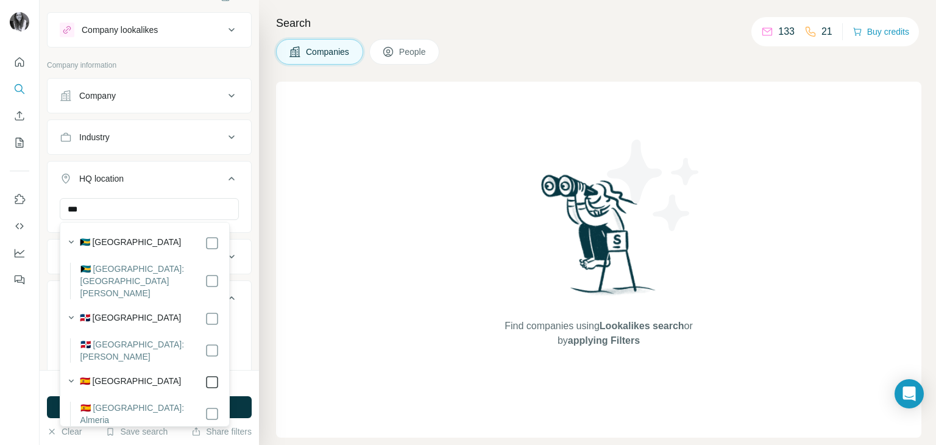 The image size is (936, 445). What do you see at coordinates (149, 257) in the screenshot?
I see `button: Annual revenue ($)` at bounding box center [149, 257].